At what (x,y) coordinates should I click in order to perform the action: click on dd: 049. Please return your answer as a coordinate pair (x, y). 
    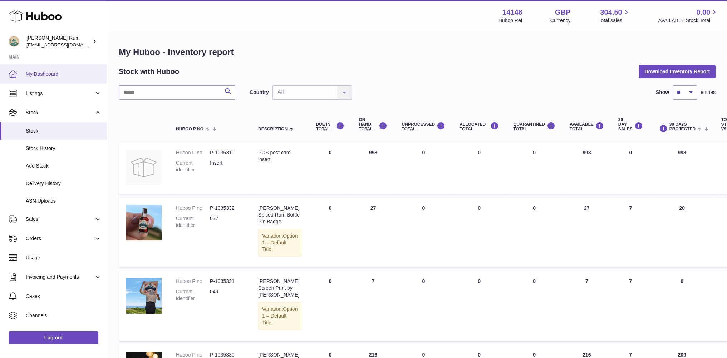
    Looking at the image, I should click on (227, 295).